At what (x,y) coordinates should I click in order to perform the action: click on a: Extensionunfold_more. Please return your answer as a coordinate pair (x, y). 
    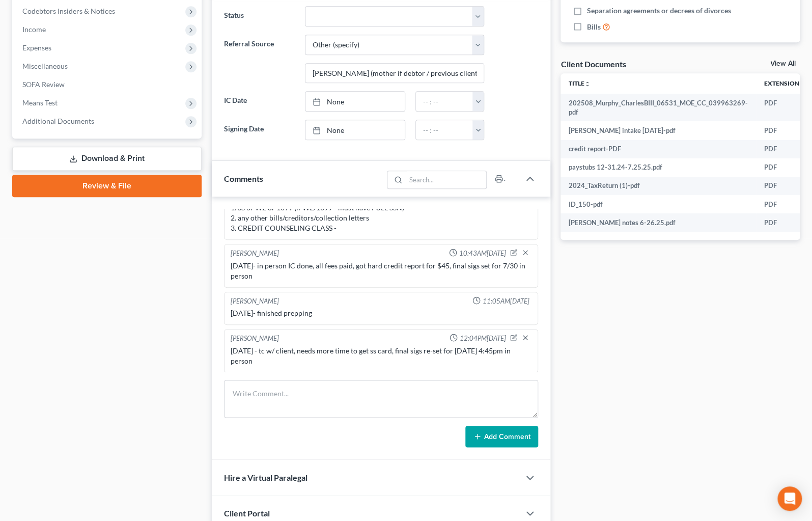
    Looking at the image, I should click on (784, 83).